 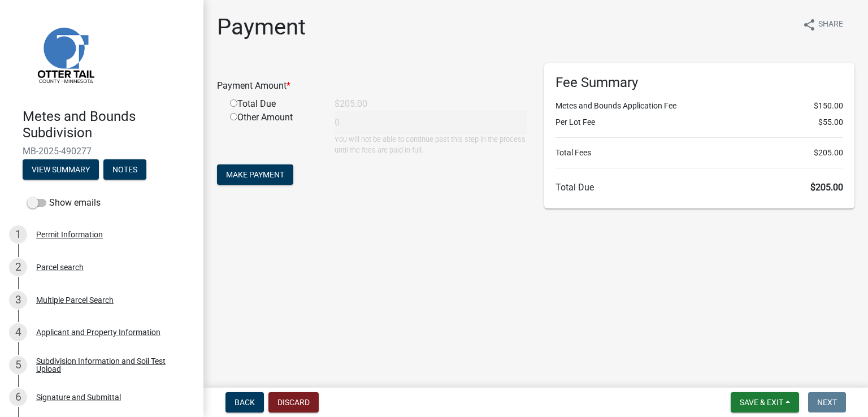 I want to click on span: $55.00, so click(x=831, y=122).